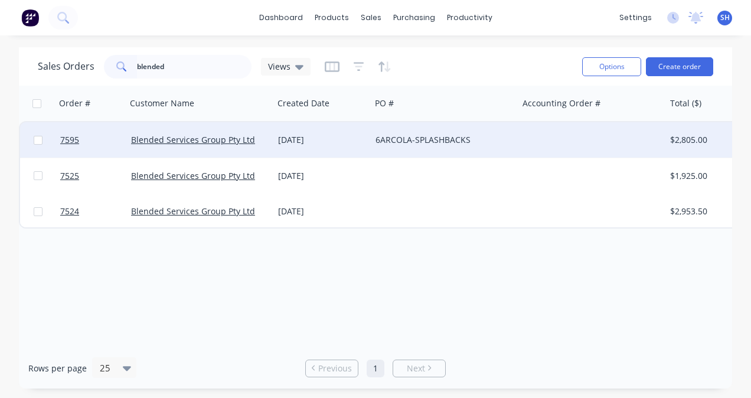 The width and height of the screenshot is (751, 398). I want to click on h1: Sales Orders, so click(66, 66).